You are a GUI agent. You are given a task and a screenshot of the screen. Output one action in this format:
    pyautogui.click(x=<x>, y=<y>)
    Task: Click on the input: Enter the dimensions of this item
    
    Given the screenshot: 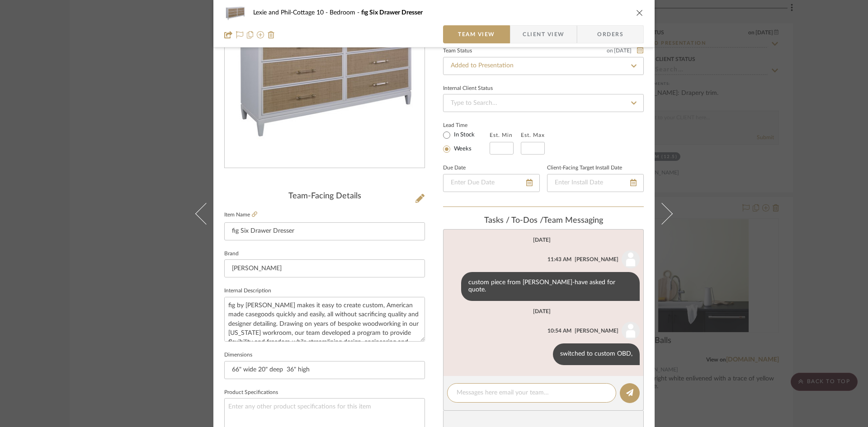 What is the action you would take?
    pyautogui.click(x=325, y=371)
    